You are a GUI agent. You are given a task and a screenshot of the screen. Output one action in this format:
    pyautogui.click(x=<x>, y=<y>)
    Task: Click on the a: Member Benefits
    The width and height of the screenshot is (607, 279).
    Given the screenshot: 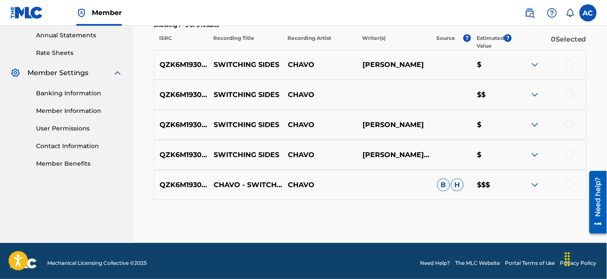 What is the action you would take?
    pyautogui.click(x=79, y=163)
    